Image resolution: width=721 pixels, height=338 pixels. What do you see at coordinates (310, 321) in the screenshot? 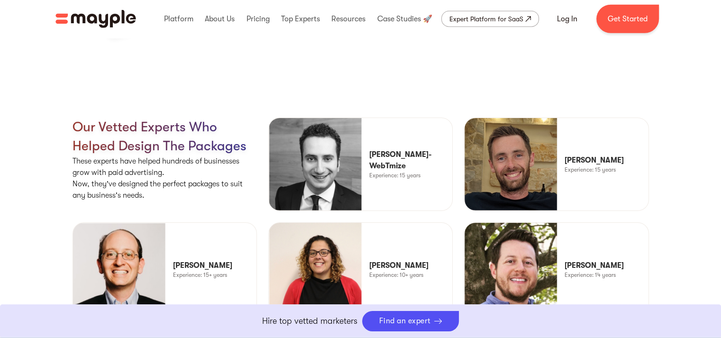
I see `p: Hire top vetted marketers` at bounding box center [310, 321].